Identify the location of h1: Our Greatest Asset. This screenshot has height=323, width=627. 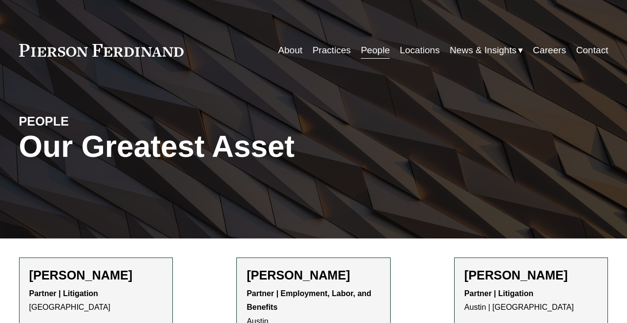
(215, 146).